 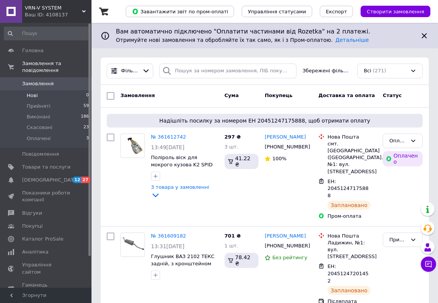 What do you see at coordinates (428, 264) in the screenshot?
I see `button: Чат з покупцем` at bounding box center [428, 264].